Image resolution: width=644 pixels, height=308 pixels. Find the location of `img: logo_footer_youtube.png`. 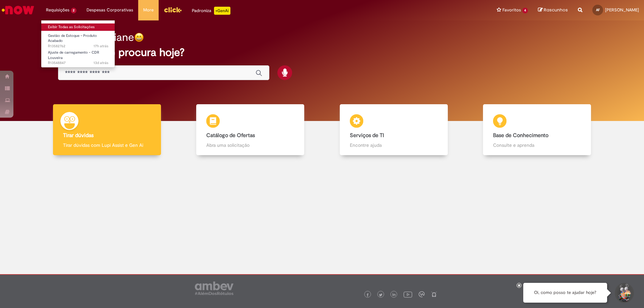

img: logo_footer_youtube.png is located at coordinates (408, 294).